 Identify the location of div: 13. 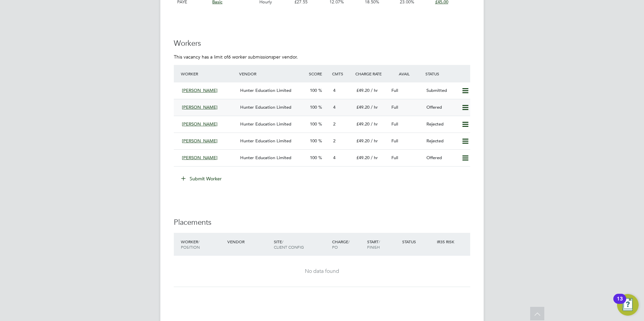
(620, 303).